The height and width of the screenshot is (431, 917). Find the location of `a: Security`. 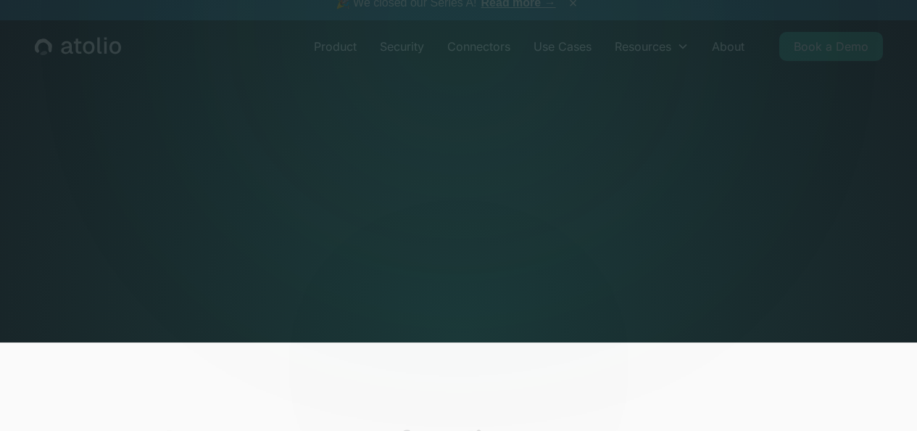

a: Security is located at coordinates (402, 46).